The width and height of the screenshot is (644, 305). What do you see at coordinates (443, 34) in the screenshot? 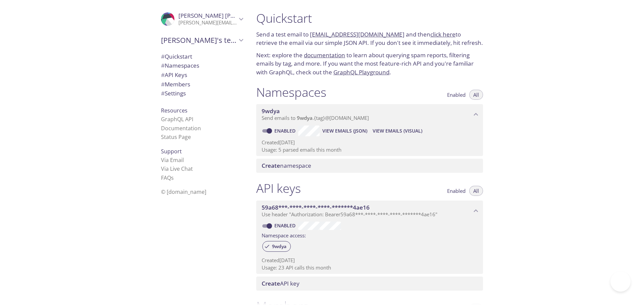
I see `a: click here` at bounding box center [443, 34].